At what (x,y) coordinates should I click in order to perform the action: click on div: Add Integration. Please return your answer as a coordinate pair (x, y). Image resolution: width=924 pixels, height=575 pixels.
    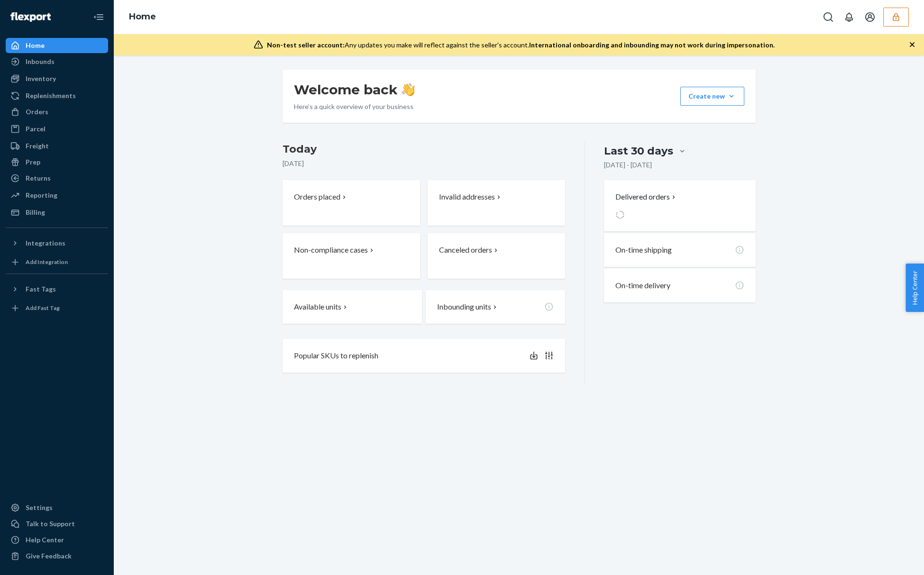
    Looking at the image, I should click on (47, 262).